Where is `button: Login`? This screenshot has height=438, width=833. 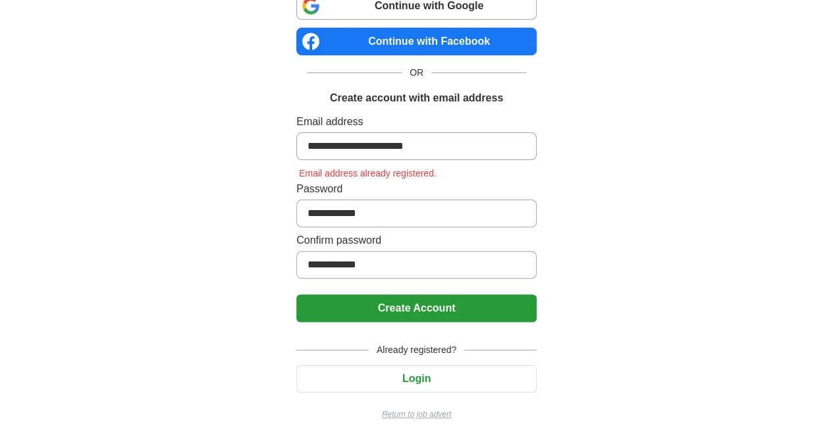 button: Login is located at coordinates (416, 378).